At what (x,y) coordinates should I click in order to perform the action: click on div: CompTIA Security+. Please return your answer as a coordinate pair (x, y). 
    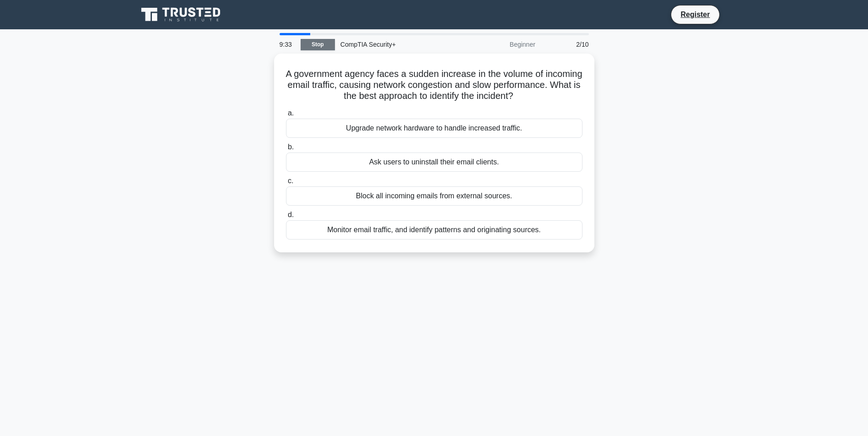
    Looking at the image, I should click on (398, 44).